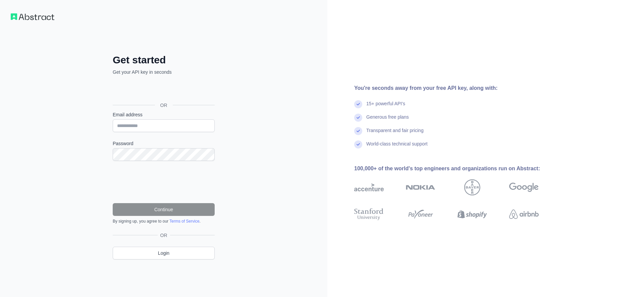 Image resolution: width=644 pixels, height=297 pixels. I want to click on div: 15+ powerful API's, so click(386, 107).